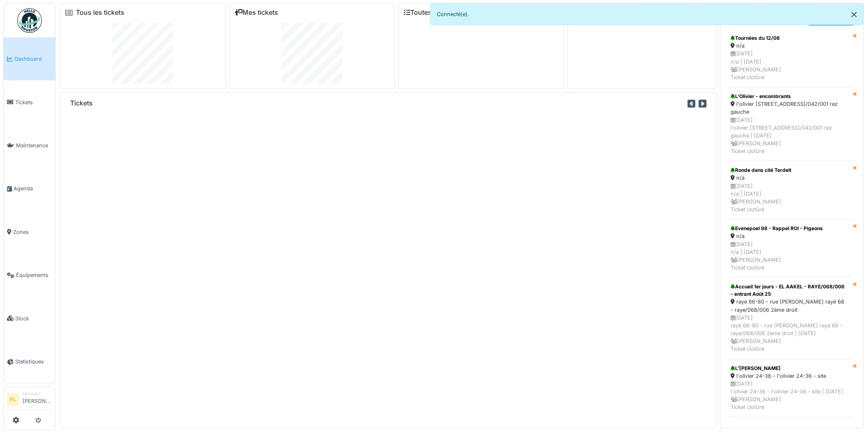  What do you see at coordinates (29, 58) in the screenshot?
I see `a: Dashboard` at bounding box center [29, 58].